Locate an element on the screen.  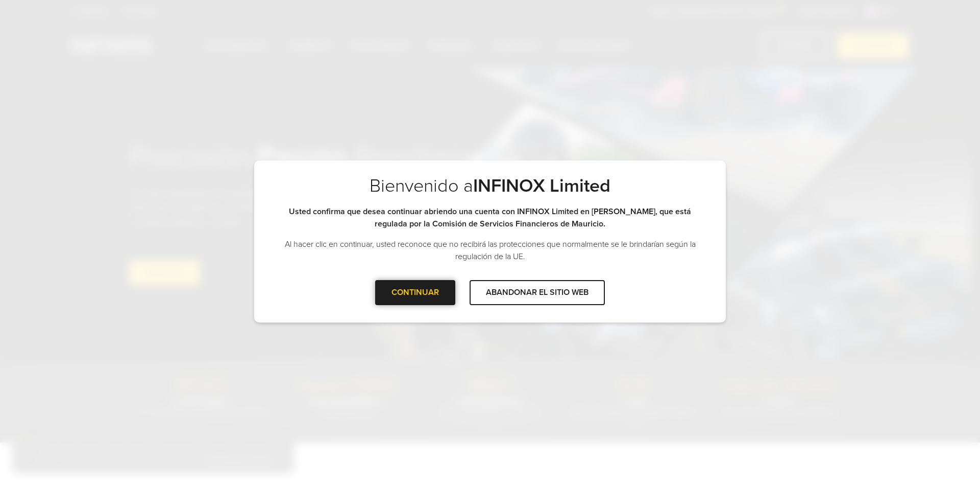
font: Al hacer clic en continuar, usted reconoce que no recibirá las protecciones que normalmente se le... is located at coordinates (490, 251).